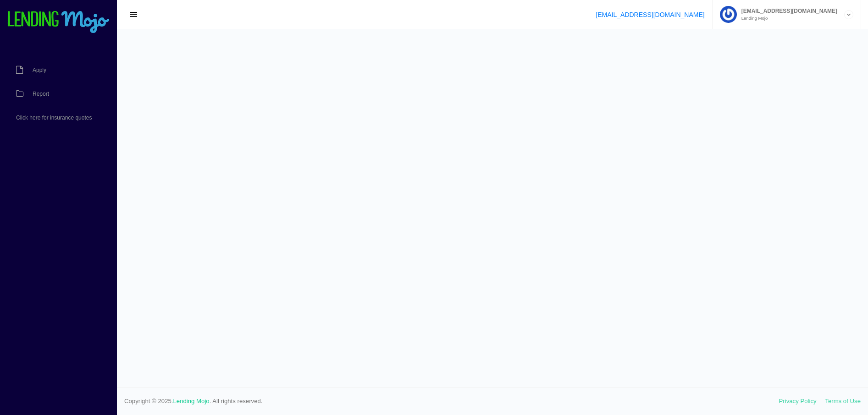  I want to click on a: Lending Mojo, so click(191, 401).